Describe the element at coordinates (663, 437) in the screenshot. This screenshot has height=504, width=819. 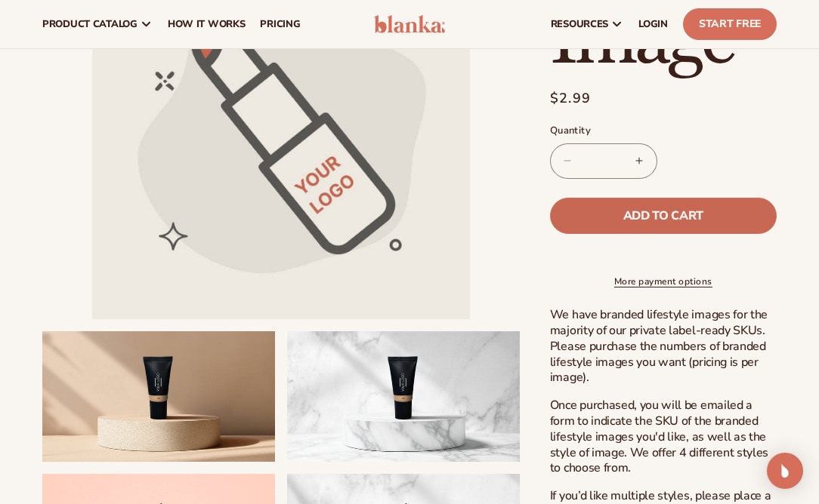
I see `p: Once purchased, you will be emailed a form to indicate the SKU of the branded lifestyle images yo...` at that location.